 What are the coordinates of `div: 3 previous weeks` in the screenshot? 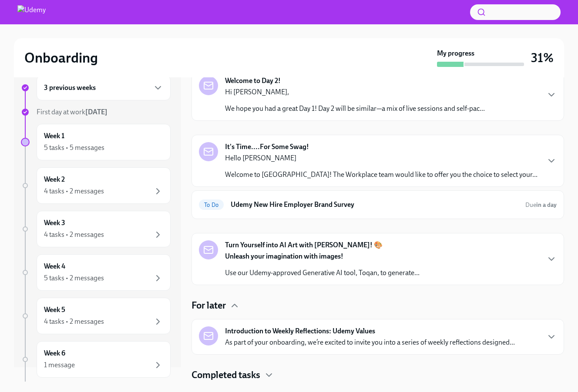 It's located at (104, 88).